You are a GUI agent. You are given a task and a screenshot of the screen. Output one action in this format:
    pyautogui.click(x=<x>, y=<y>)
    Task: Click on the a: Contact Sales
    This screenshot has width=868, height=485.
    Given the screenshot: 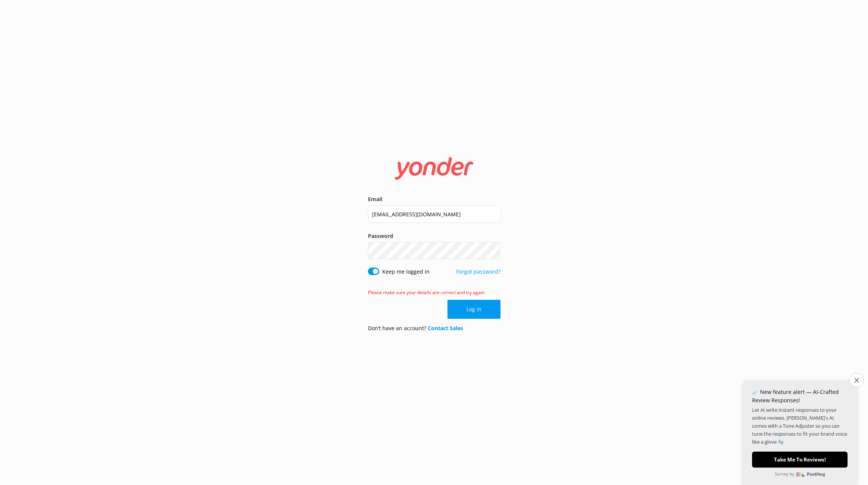 What is the action you would take?
    pyautogui.click(x=445, y=328)
    